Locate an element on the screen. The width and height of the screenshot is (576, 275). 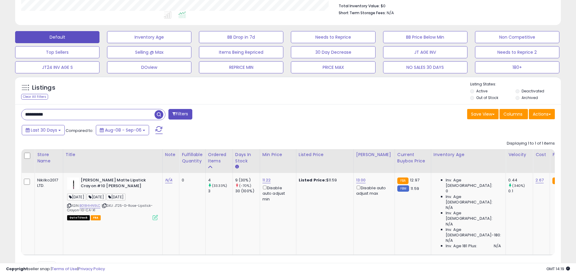
span: Last 30 Days is located at coordinates (44, 130).